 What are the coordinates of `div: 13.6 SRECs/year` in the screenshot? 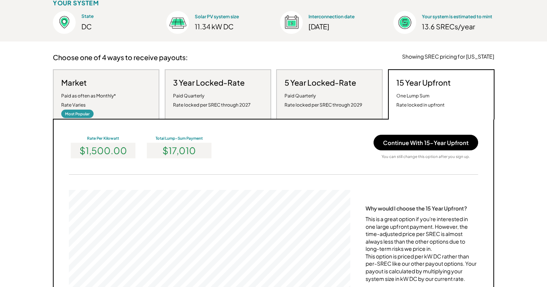 It's located at (458, 26).